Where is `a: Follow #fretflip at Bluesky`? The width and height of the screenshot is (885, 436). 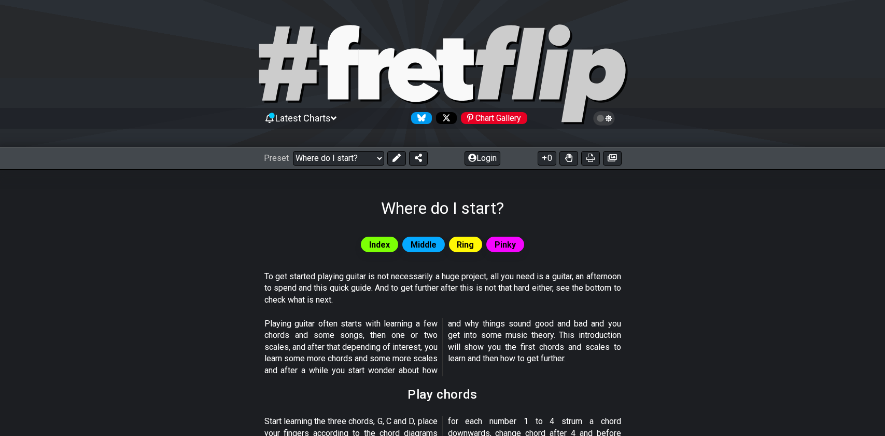 a: Follow #fretflip at Bluesky is located at coordinates (420, 118).